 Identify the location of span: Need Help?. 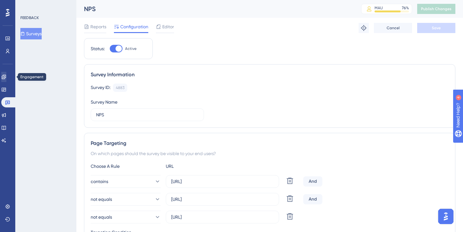
(27, 5).